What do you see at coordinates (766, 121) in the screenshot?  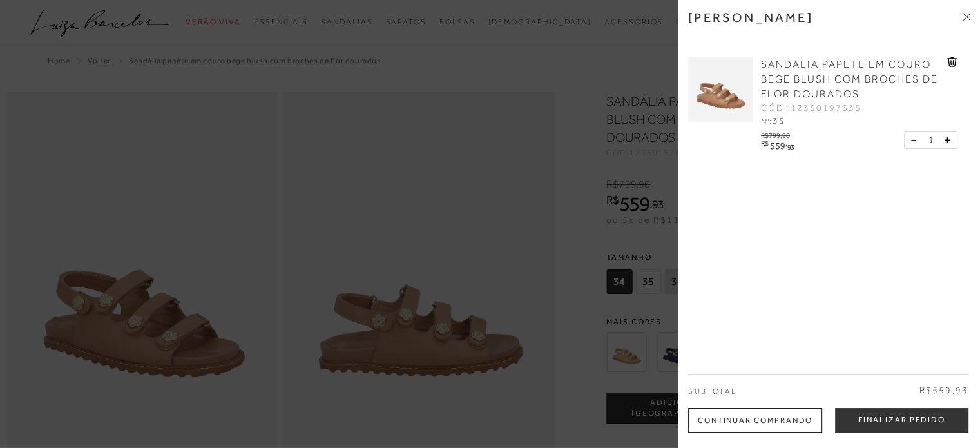 I see `span: Nº:` at bounding box center [766, 121].